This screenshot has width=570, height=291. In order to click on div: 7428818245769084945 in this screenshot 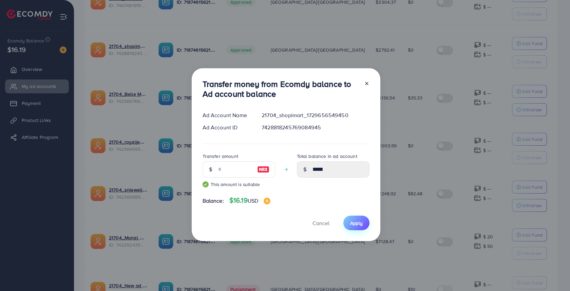, I will do `click(315, 127)`.